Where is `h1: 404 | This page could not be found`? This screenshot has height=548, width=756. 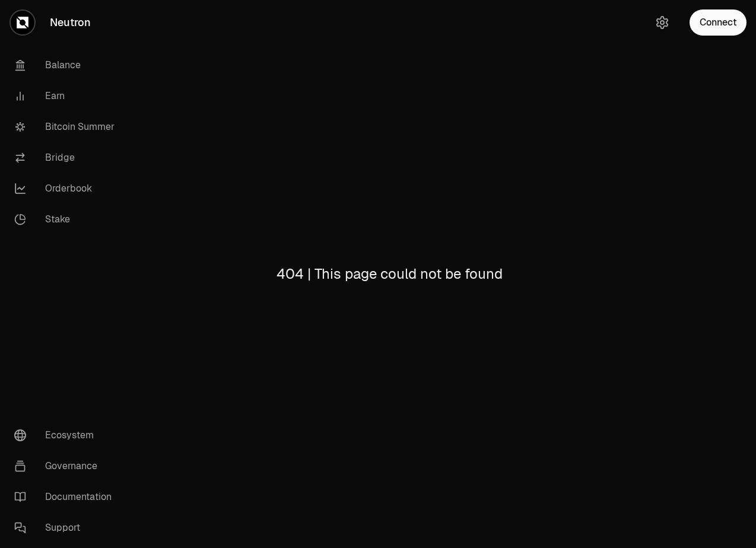
h1: 404 | This page could not be found is located at coordinates (389, 274).